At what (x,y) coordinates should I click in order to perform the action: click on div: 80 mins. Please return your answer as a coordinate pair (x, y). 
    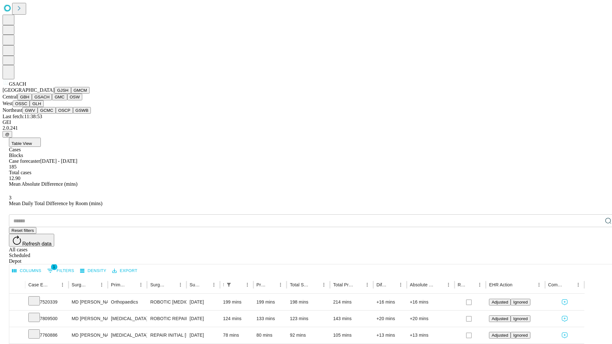
    Looking at the image, I should click on (270, 335).